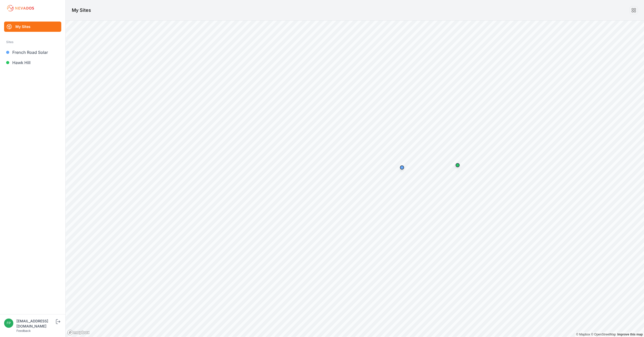 The width and height of the screenshot is (644, 337). What do you see at coordinates (9, 323) in the screenshot?
I see `img: fpimentel@nexamp.com` at bounding box center [9, 323].